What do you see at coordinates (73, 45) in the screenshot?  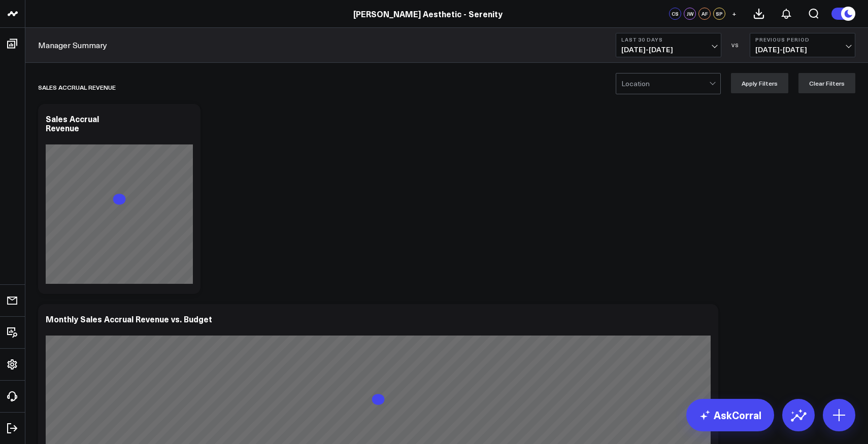 I see `a: Manager Summary` at bounding box center [73, 45].